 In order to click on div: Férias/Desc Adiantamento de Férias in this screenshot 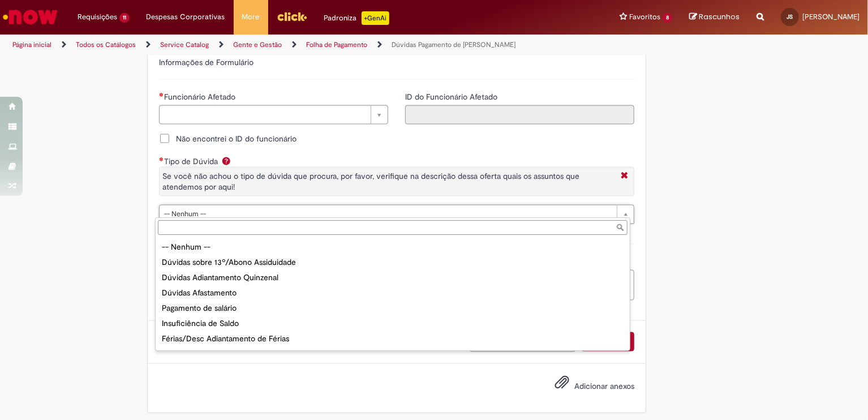, I will do `click(393, 338)`.